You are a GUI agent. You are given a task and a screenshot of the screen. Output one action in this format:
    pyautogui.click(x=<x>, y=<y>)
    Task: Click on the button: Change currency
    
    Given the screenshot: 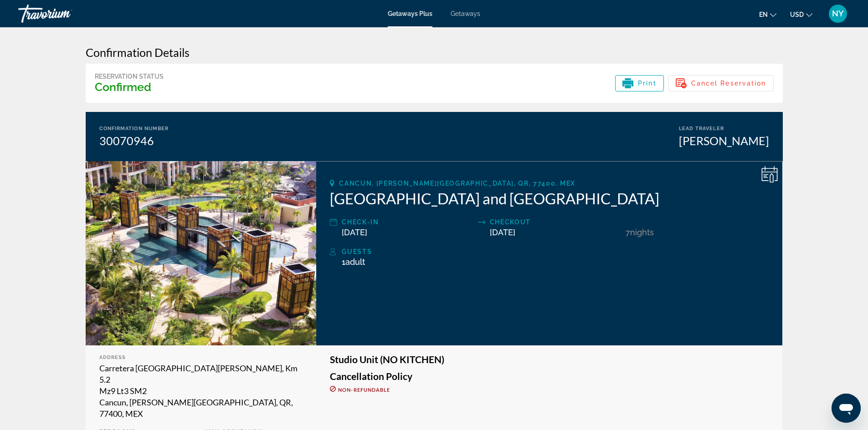 What is the action you would take?
    pyautogui.click(x=801, y=14)
    